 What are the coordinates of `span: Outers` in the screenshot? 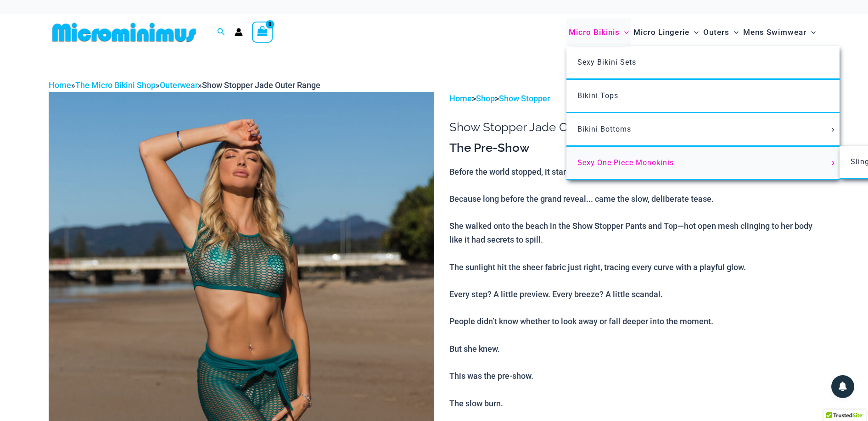 It's located at (716, 32).